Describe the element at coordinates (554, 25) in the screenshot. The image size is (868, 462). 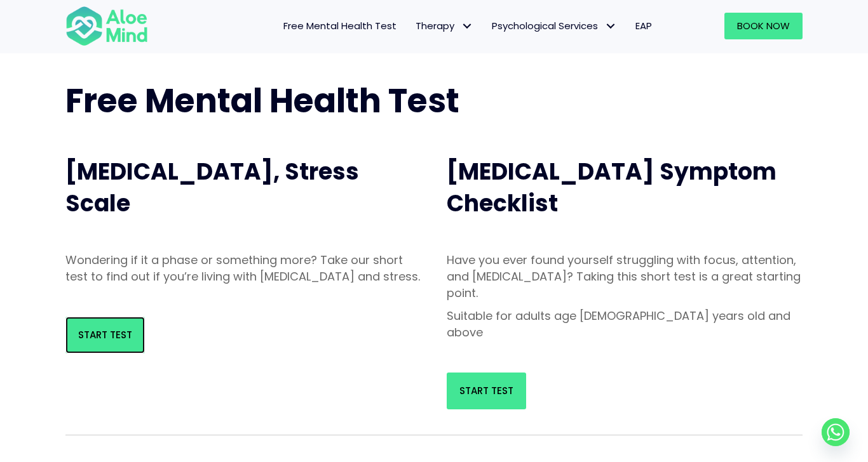
I see `span: Psychological Services` at that location.